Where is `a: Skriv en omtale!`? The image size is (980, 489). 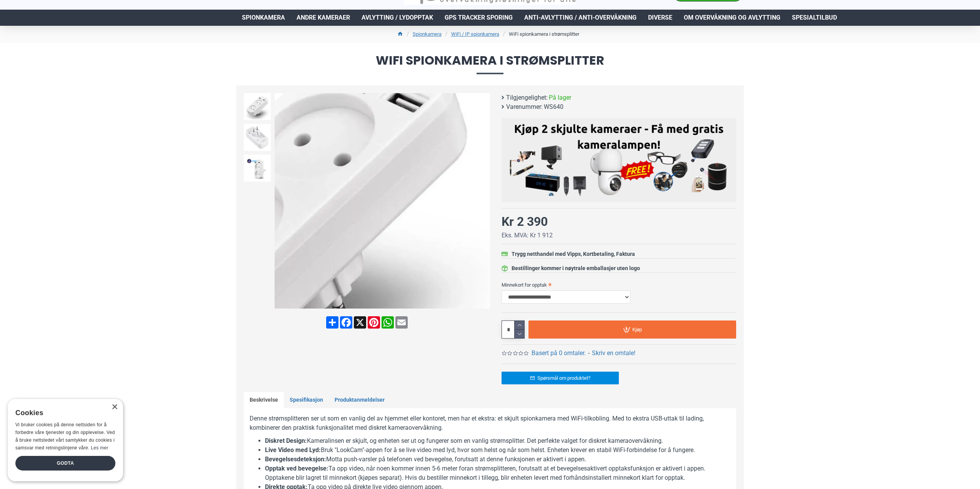 a: Skriv en omtale! is located at coordinates (613, 353).